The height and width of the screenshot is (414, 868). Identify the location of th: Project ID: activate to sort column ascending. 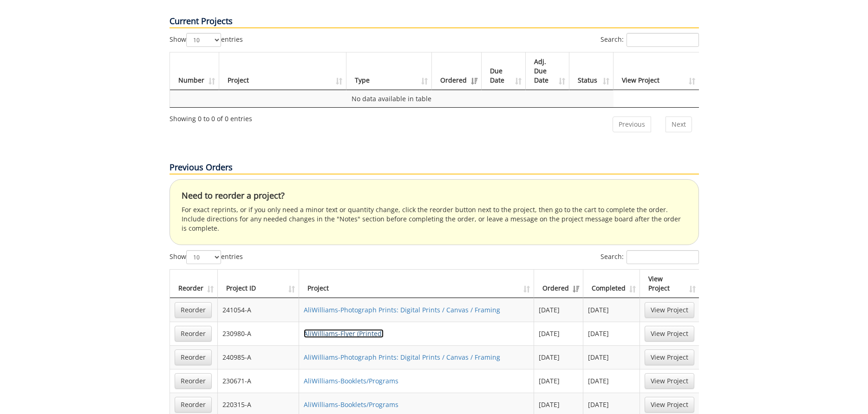
(259, 284).